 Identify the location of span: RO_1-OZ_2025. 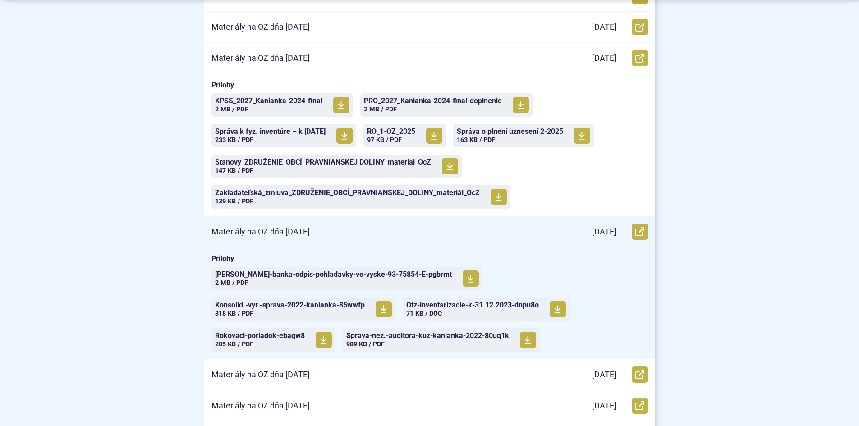
(391, 132).